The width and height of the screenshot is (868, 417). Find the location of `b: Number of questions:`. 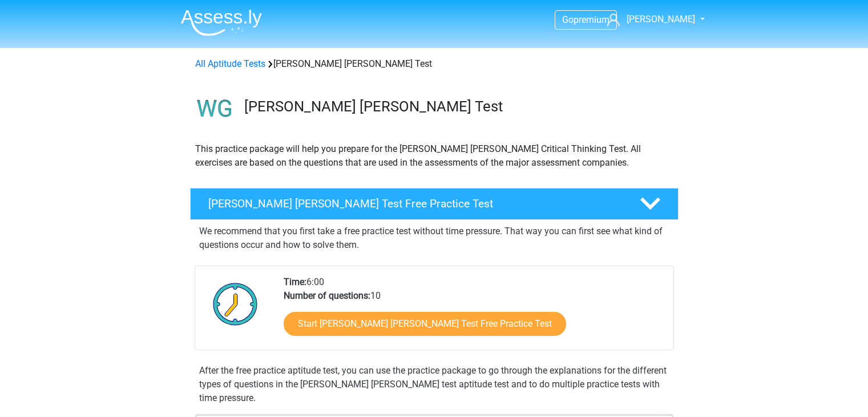

b: Number of questions: is located at coordinates (326, 295).